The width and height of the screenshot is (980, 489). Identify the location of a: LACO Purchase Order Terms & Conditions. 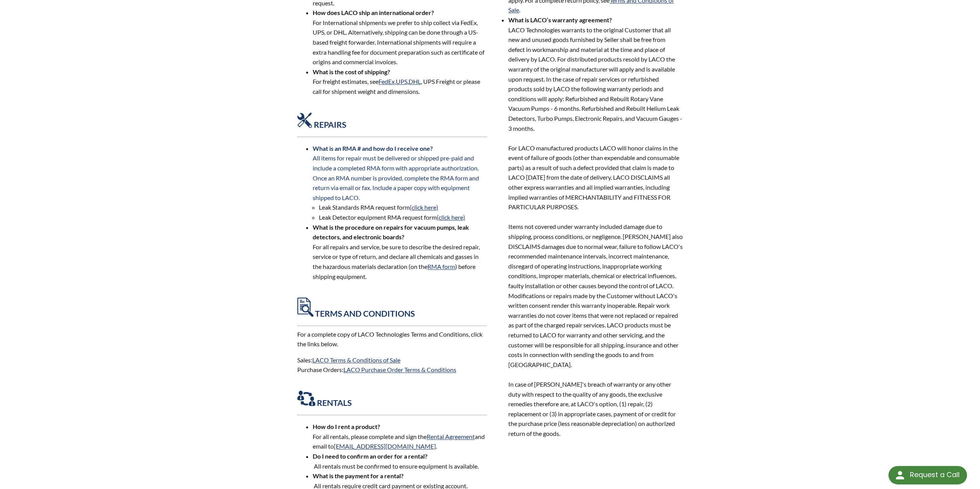
(399, 369).